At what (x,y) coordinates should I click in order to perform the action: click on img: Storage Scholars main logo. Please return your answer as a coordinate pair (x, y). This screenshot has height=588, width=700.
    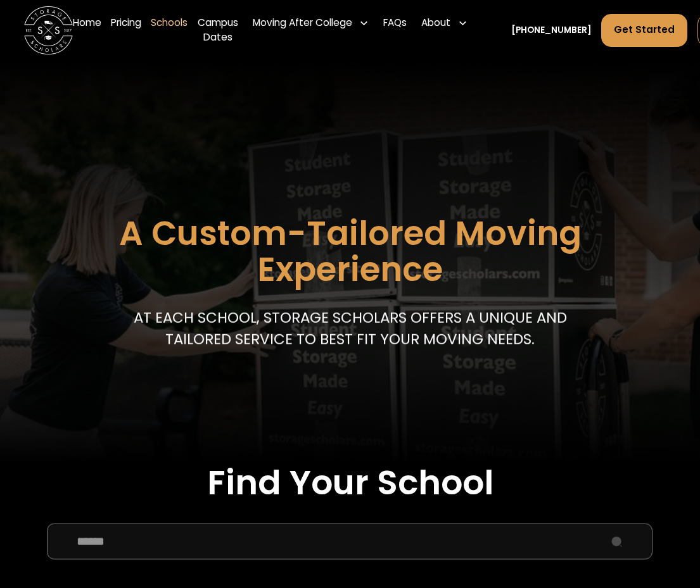
    Looking at the image, I should click on (48, 30).